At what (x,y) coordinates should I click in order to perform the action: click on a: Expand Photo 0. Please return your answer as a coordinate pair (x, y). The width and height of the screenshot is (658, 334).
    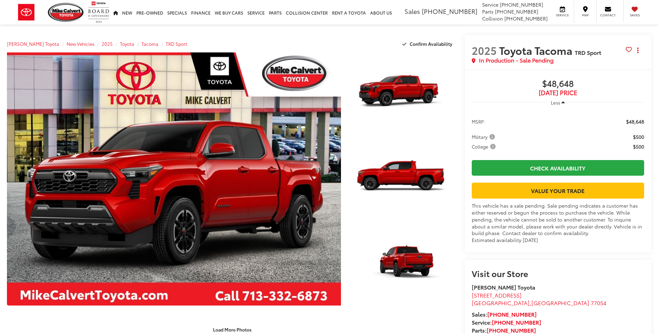
    Looking at the image, I should click on (174, 179).